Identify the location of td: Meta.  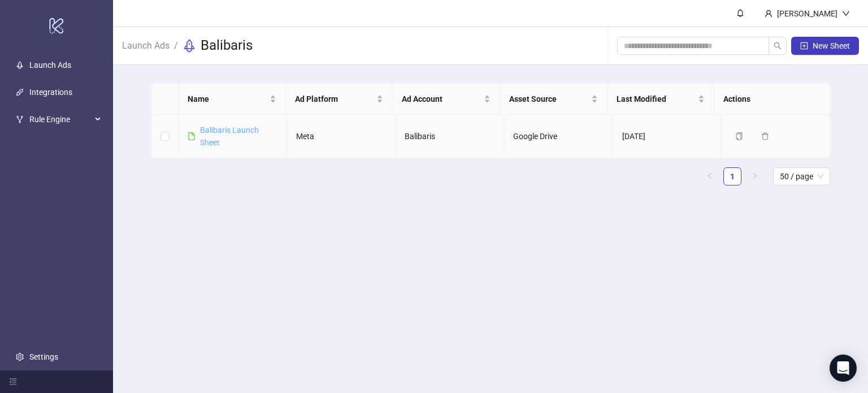
(341, 136).